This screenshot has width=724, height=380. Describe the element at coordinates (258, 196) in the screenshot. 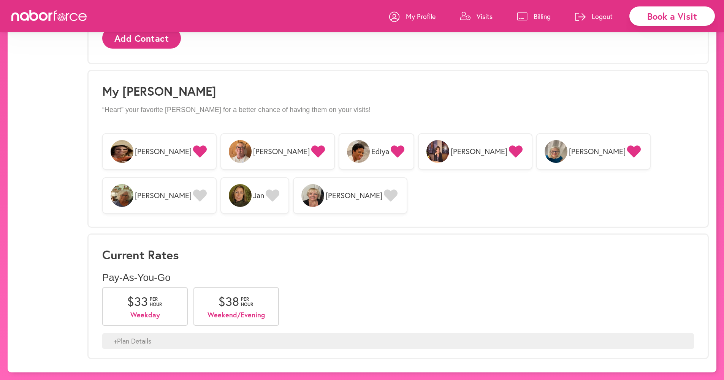

I see `span: Jan` at that location.